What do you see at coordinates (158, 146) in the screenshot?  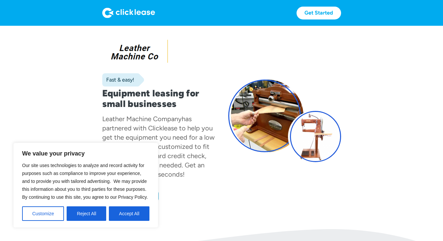 I see `div: has partnered with Clicklease to help you get the equipment you need for a low monthly payment, c...` at bounding box center [158, 146].